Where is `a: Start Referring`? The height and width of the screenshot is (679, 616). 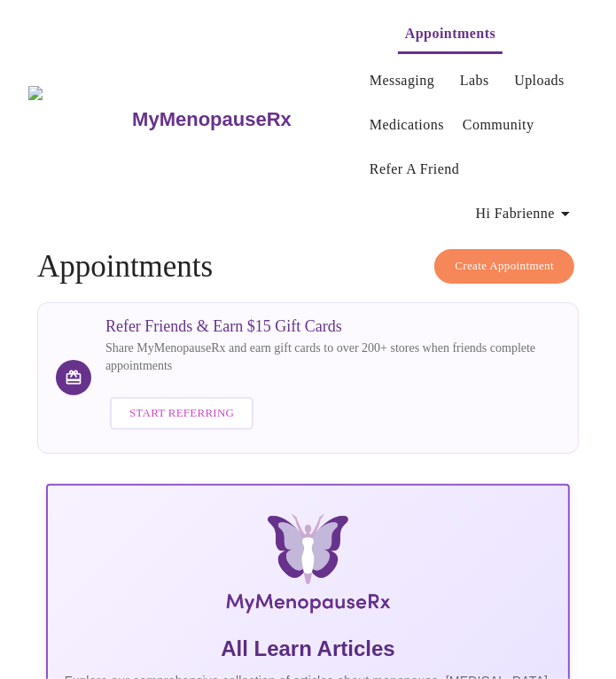 a: Start Referring is located at coordinates (181, 413).